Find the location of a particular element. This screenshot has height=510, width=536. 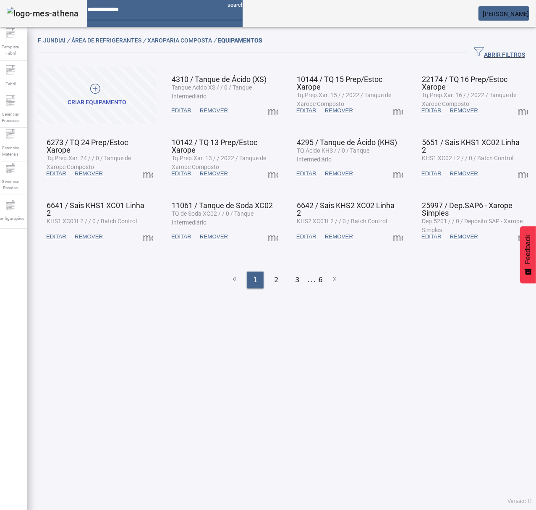

button: ABRIR FILTROS is located at coordinates (500, 53).